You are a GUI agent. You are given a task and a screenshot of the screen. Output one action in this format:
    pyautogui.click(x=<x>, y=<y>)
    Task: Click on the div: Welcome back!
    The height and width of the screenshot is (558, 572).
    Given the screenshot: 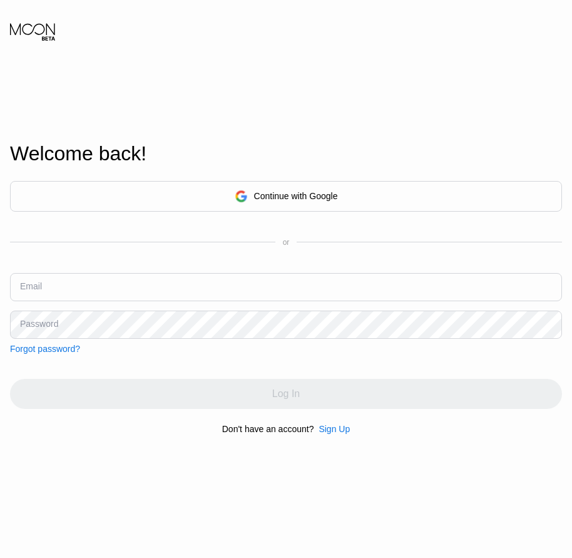 What is the action you would take?
    pyautogui.click(x=286, y=153)
    